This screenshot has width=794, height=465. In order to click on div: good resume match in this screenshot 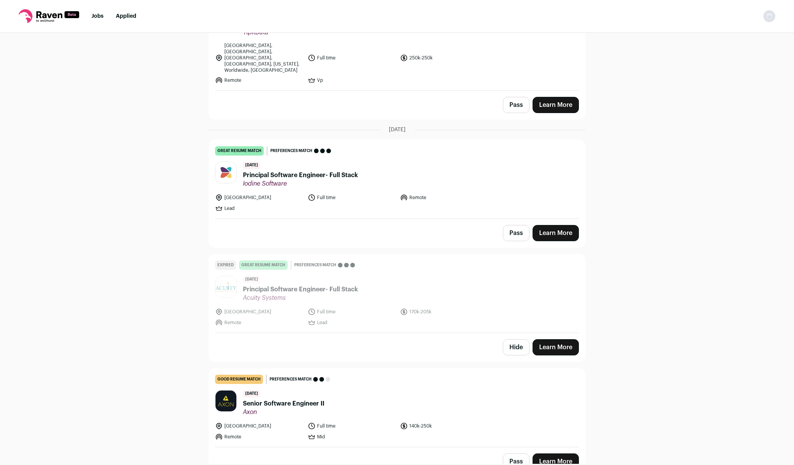, I will do `click(239, 380)`.